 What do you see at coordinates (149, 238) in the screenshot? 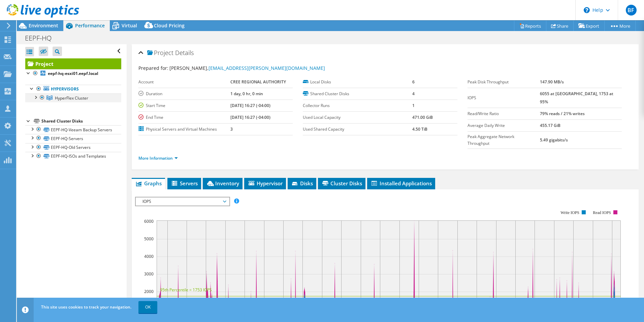
I see `text: 5000` at bounding box center [149, 238].